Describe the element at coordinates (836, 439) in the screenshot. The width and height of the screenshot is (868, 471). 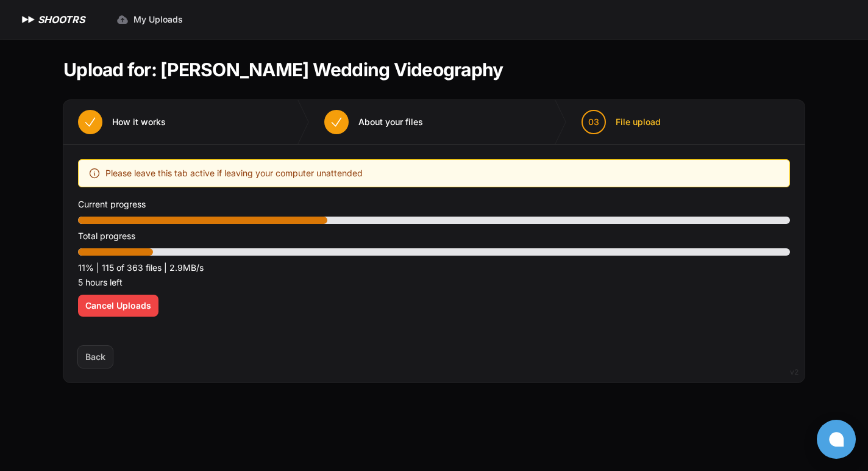
I see `button: Open chat window` at that location.